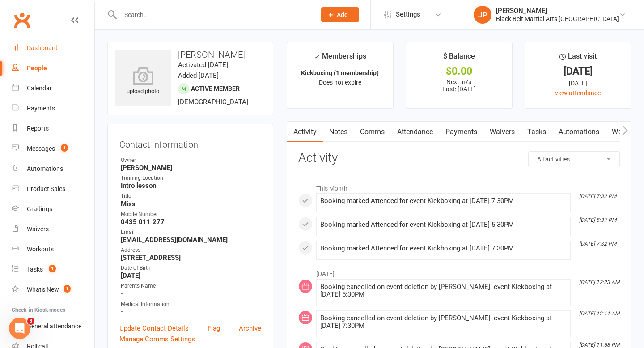  Describe the element at coordinates (415, 132) in the screenshot. I see `a: Attendance` at that location.